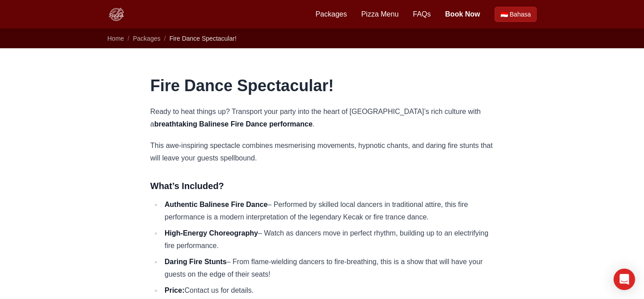  I want to click on li: – Watch as dancers move in perfect rhythm, building up to an electrifying fire performance., so click(328, 240).